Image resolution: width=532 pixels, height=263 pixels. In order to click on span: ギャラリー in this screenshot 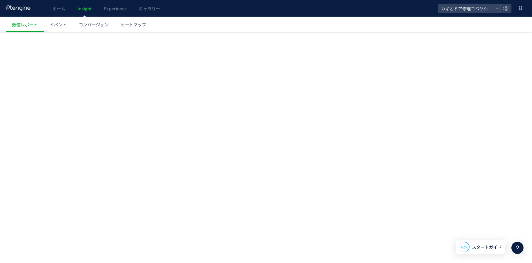, I will do `click(149, 8)`.